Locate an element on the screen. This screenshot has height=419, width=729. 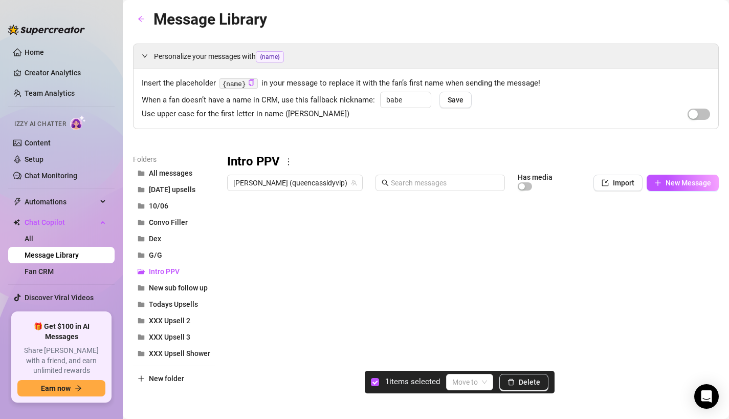
img: Chat Copilot is located at coordinates (16, 222).